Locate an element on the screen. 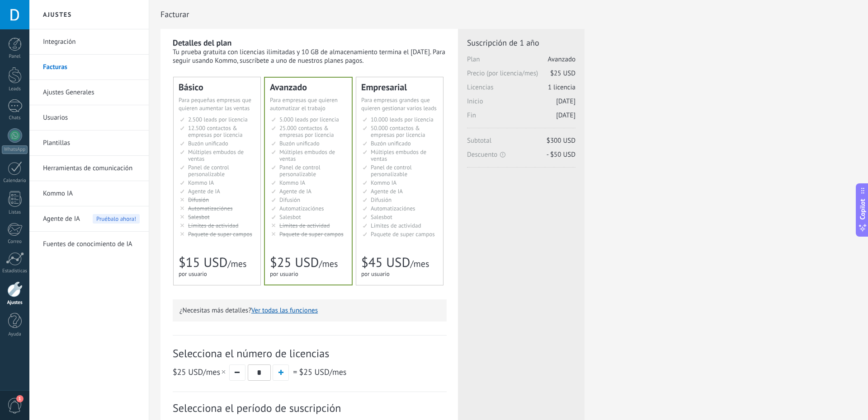 The height and width of the screenshot is (420, 868). span: Para empresas grandes que quieren gestionar varios leads is located at coordinates (398, 104).